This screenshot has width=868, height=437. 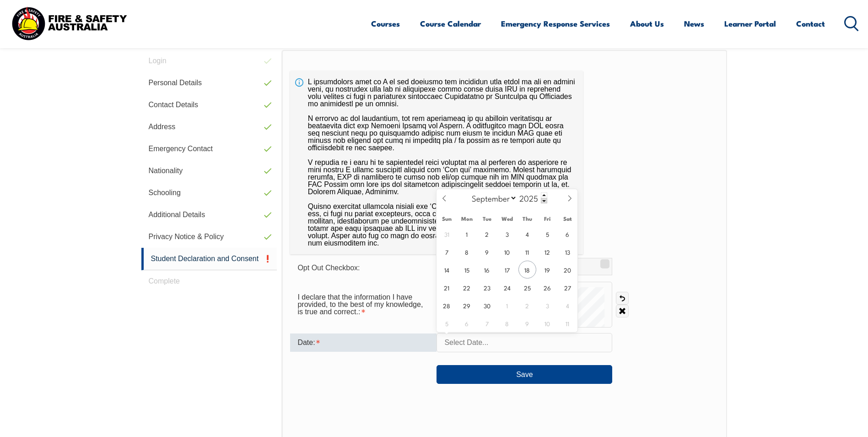 I want to click on select: Month, so click(x=492, y=198).